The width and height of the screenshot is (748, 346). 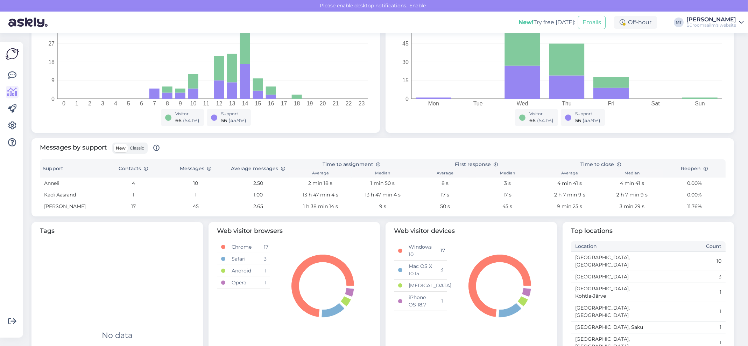 I want to click on td: 3 min 29 s, so click(x=632, y=206).